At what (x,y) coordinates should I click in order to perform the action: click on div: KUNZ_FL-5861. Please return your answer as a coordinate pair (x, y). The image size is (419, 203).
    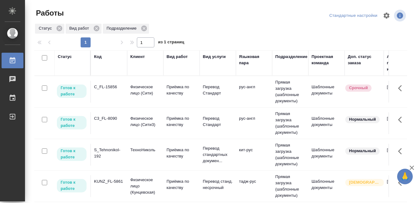
    Looking at the image, I should click on (109, 182).